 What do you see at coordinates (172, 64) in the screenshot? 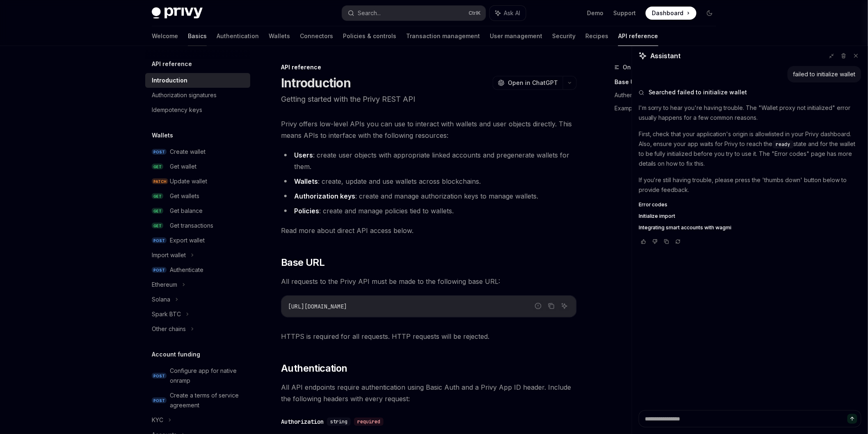
I see `h5: API reference` at bounding box center [172, 64].